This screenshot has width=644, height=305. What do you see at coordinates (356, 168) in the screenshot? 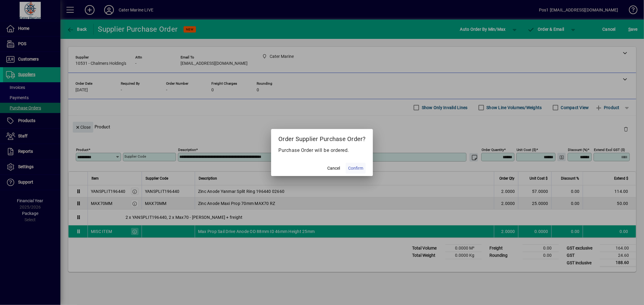
I see `span: Confirm` at bounding box center [356, 168].